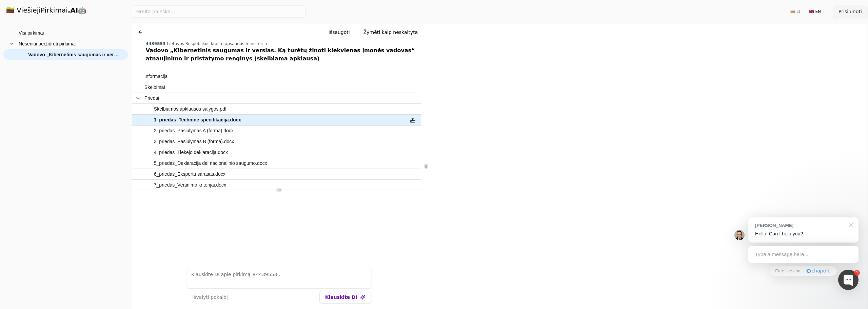  What do you see at coordinates (197, 120) in the screenshot?
I see `span: 1_priedas_Techninė specifikacija.docx` at bounding box center [197, 120].